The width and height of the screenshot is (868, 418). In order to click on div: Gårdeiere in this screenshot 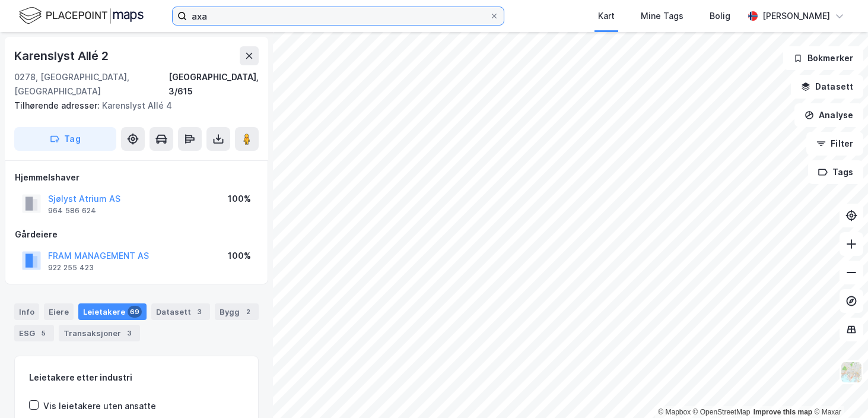, I will do `click(137, 234)`.